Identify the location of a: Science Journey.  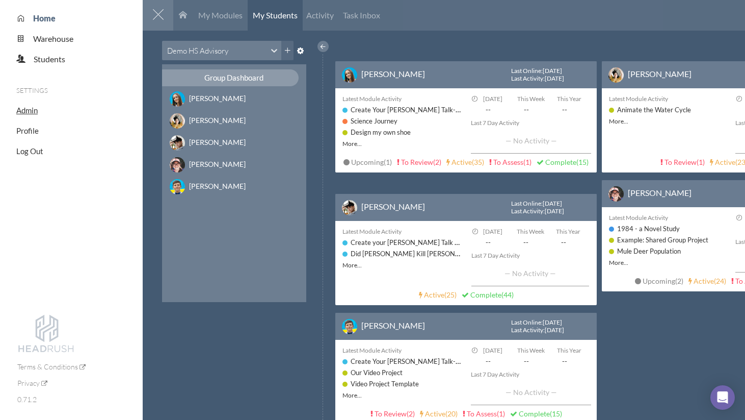
(374, 121).